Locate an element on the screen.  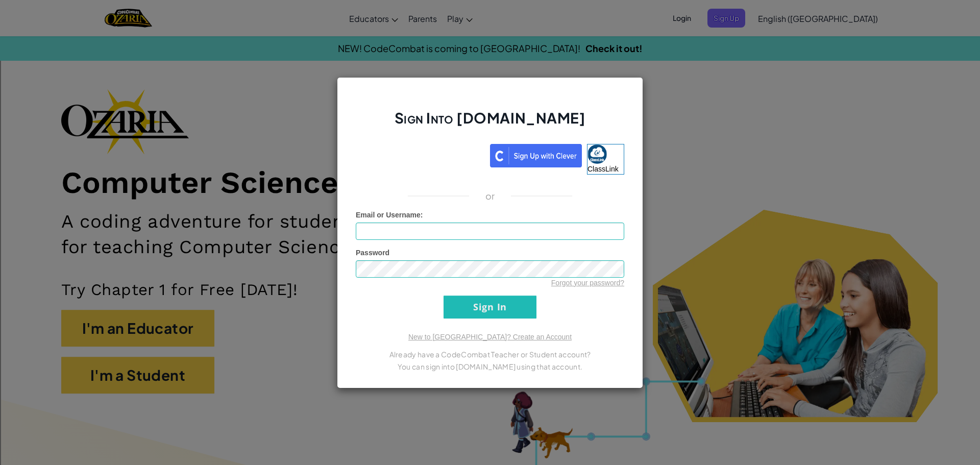
div: Sort New > Old is located at coordinates (490, 38).